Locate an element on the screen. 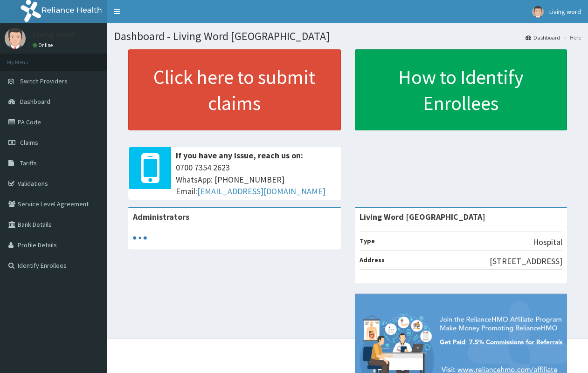  span: Switch Providers is located at coordinates (44, 81).